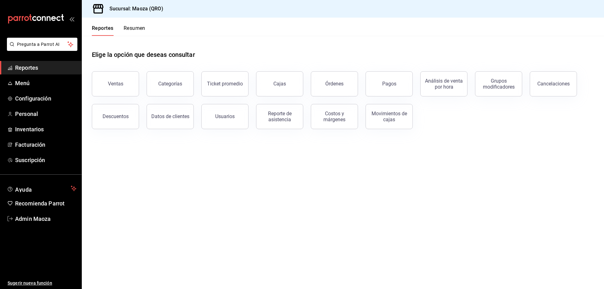 The width and height of the screenshot is (604, 289). Describe the element at coordinates (334, 117) in the screenshot. I see `button: Costos y márgenes` at that location.